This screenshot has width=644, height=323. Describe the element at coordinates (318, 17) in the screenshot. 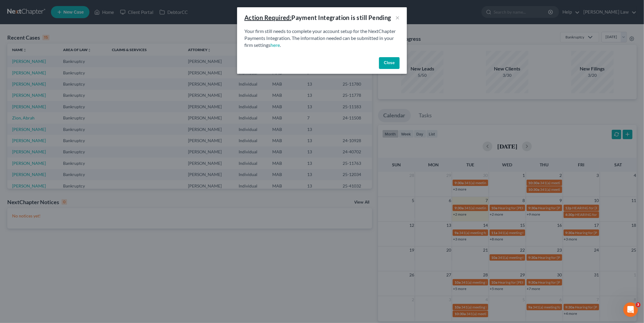

I see `div: Payment Integration is still Pending` at that location.